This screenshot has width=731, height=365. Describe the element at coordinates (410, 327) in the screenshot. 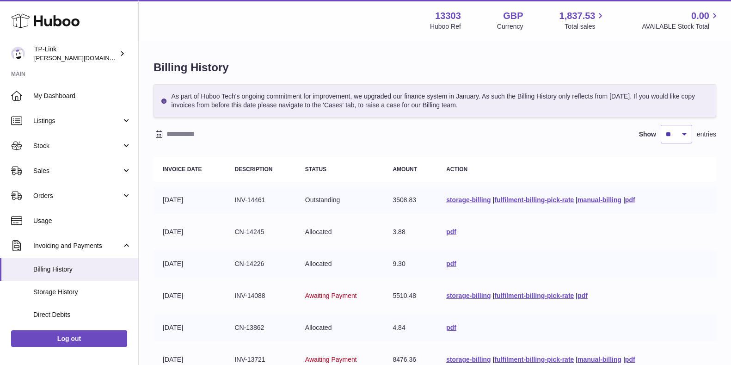

I see `td: 4.84` at that location.